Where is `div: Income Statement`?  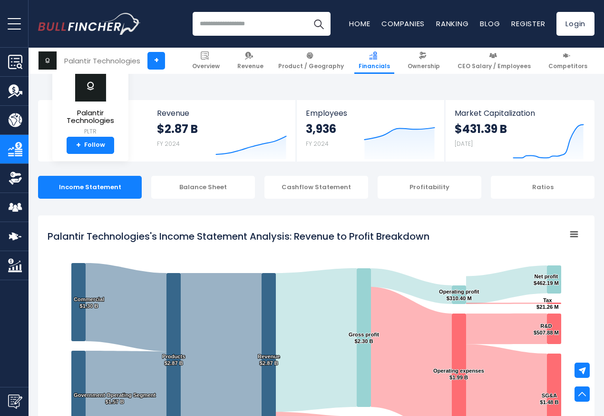 div: Income Statement is located at coordinates (90, 187).